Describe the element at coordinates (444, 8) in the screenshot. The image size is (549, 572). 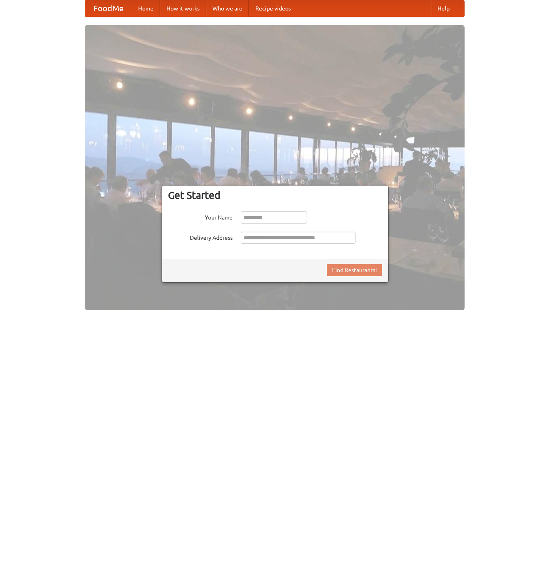
I see `a: Help` at that location.